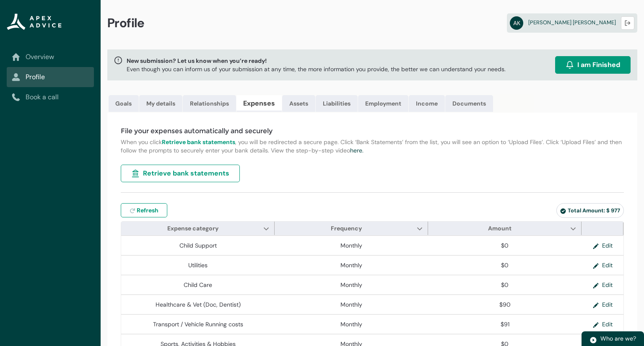 Image resolution: width=644 pixels, height=346 pixels. I want to click on button: Logout, so click(628, 23).